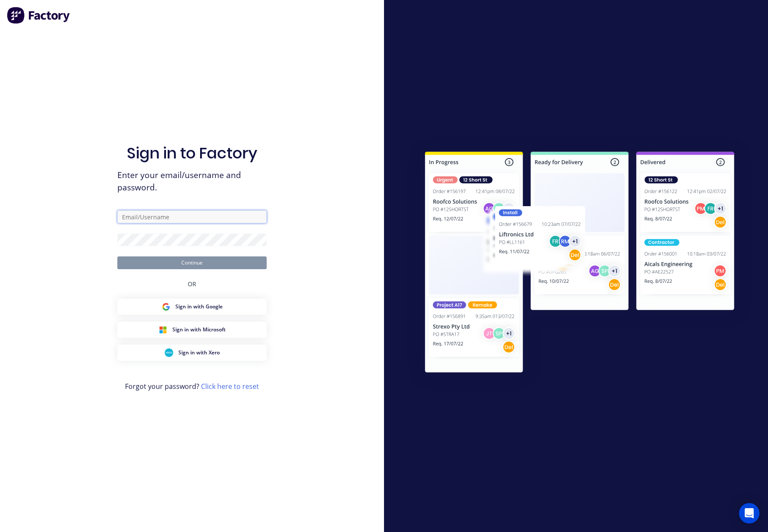  What do you see at coordinates (580, 264) in the screenshot?
I see `img: Sign in` at bounding box center [580, 264].